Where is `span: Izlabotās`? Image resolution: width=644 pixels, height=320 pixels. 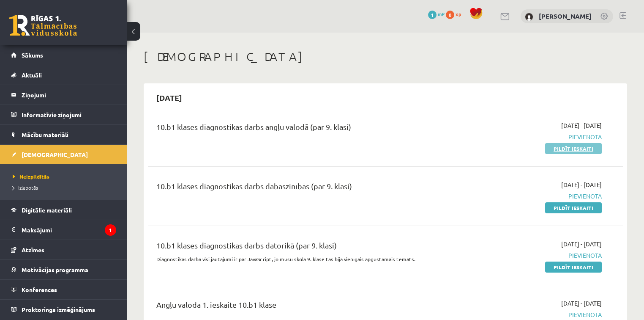
span: Izlabotās is located at coordinates (26, 187).